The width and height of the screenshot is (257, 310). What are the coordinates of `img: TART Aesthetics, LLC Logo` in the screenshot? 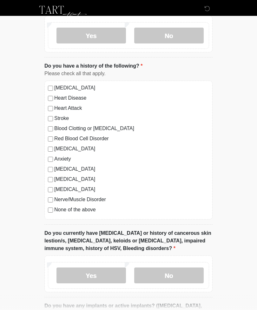 It's located at (63, 14).